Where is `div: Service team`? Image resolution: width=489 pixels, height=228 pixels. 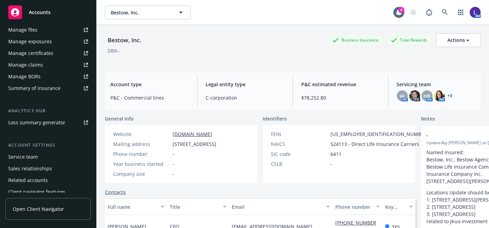
div: Service team is located at coordinates (23, 157).